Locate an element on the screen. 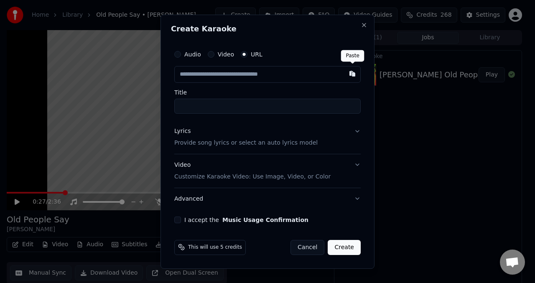  button: Create is located at coordinates (344, 247).